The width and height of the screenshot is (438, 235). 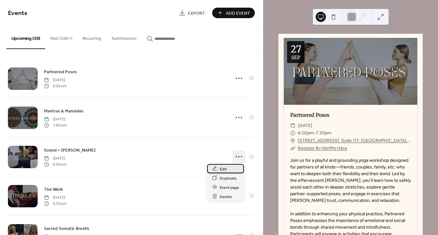 I want to click on span: Edit, so click(x=224, y=169).